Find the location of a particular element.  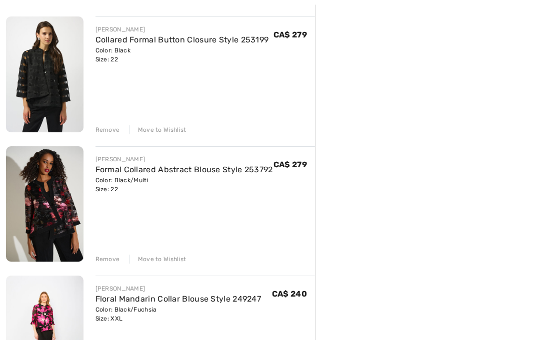

a: Formal Collared Abstract Blouse Style 253792 is located at coordinates (184, 170).